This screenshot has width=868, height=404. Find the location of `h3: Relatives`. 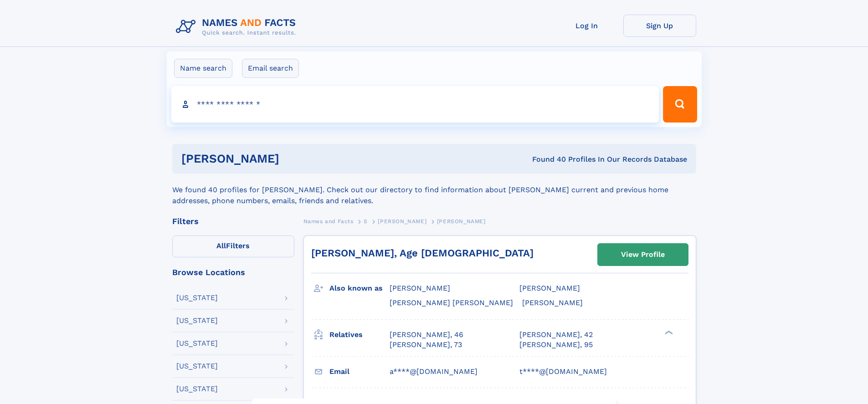

h3: Relatives is located at coordinates (360, 335).